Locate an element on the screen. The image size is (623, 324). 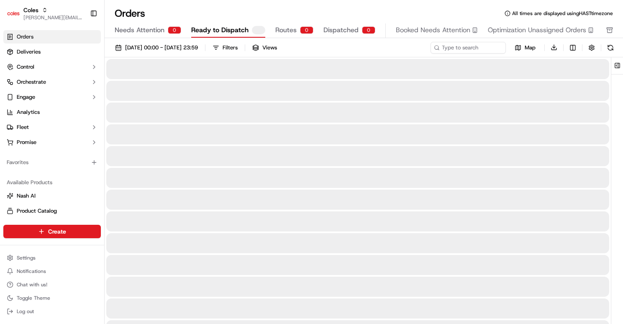
span: Coles is located at coordinates (31, 10).